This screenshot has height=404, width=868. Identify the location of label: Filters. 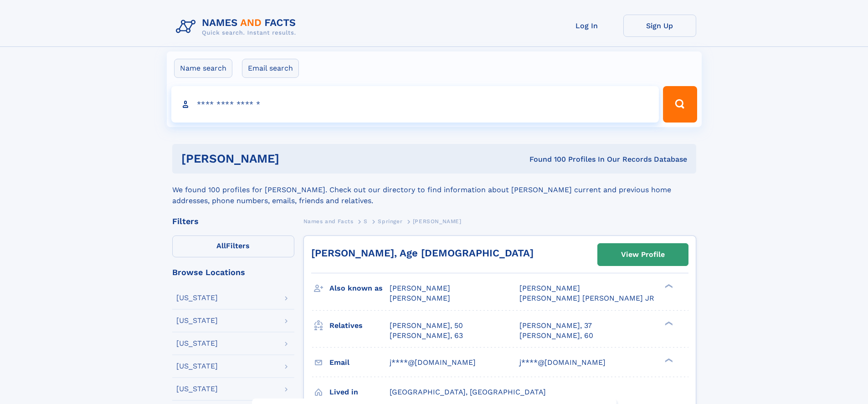
(233, 247).